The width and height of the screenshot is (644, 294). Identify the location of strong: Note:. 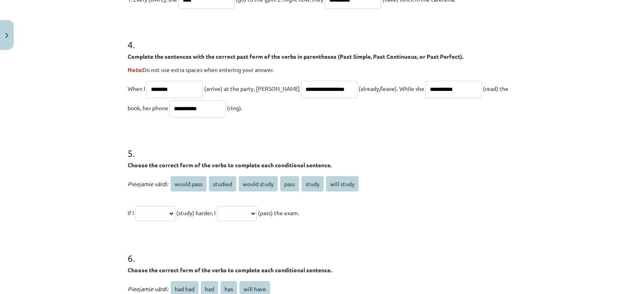
(135, 70).